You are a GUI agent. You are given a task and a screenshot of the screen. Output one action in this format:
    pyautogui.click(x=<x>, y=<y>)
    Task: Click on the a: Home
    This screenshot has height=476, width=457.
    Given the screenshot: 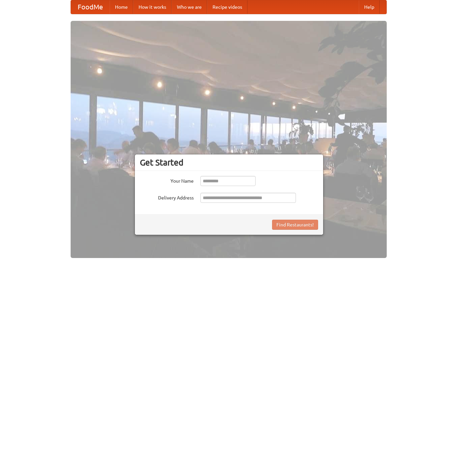 What is the action you would take?
    pyautogui.click(x=122, y=7)
    